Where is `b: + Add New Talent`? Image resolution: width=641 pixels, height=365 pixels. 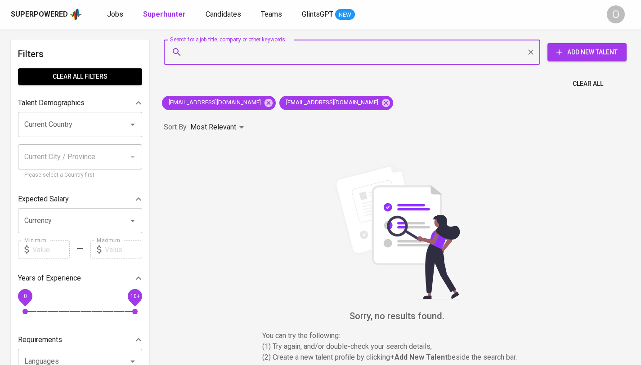 b: + Add New Talent is located at coordinates (419, 357).